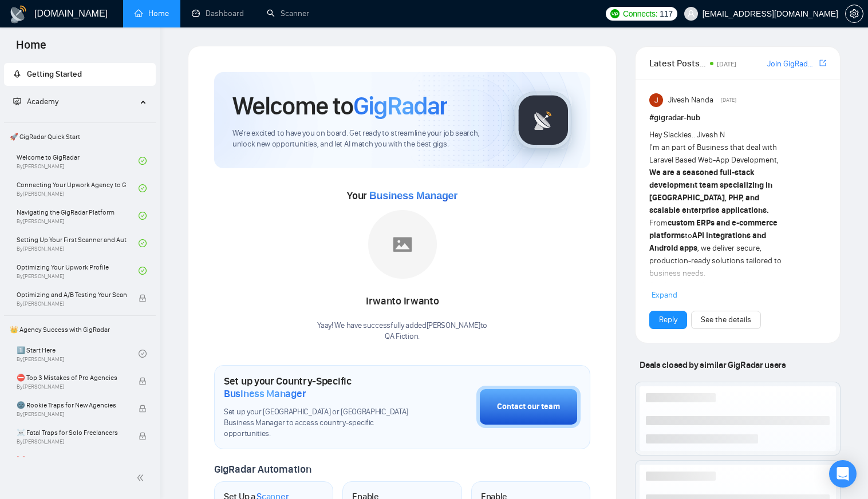 The height and width of the screenshot is (499, 868). Describe the element at coordinates (615, 14) in the screenshot. I see `img: upwork-logo.png` at that location.